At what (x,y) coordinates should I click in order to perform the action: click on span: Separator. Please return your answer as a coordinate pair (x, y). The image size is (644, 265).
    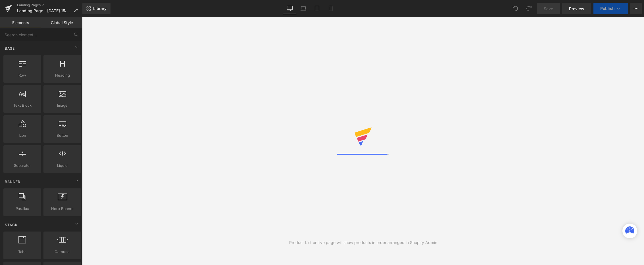
    Looking at the image, I should click on (22, 165).